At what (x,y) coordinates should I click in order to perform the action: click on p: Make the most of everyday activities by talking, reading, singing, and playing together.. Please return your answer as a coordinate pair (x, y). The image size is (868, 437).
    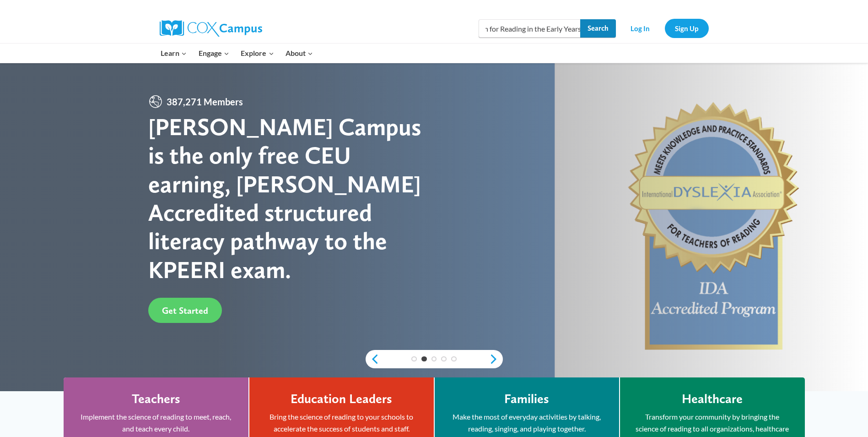
    Looking at the image, I should click on (527, 423).